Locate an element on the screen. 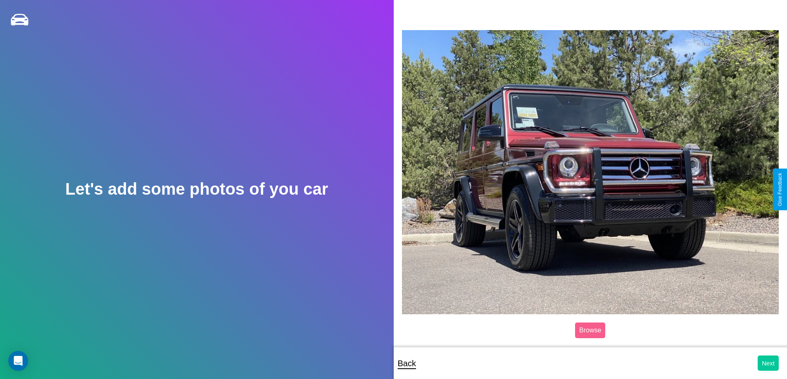 This screenshot has height=379, width=787. button: Next is located at coordinates (768, 363).